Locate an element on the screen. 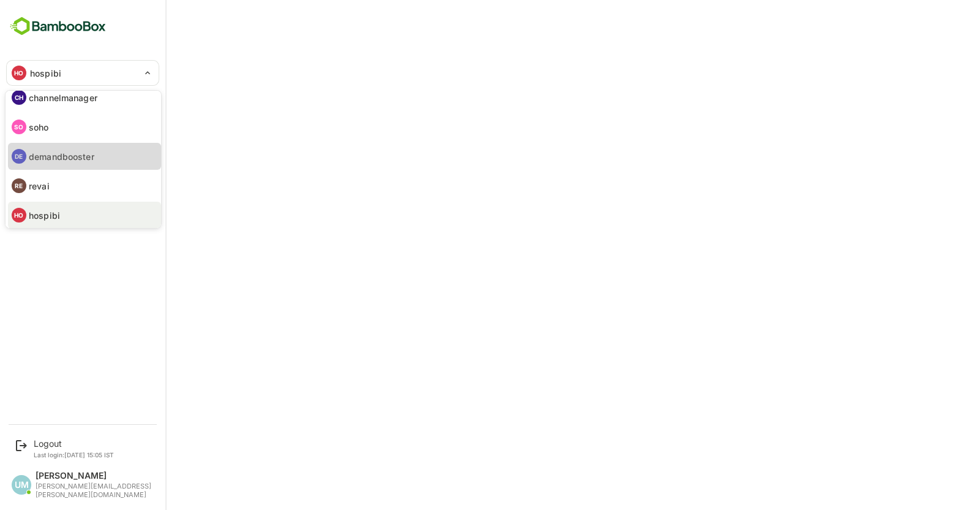 This screenshot has height=510, width=980. div: SO is located at coordinates (19, 127).